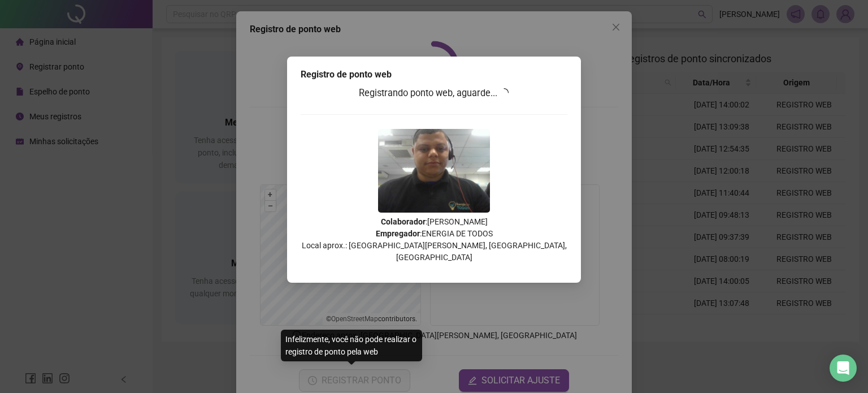 This screenshot has width=868, height=393. I want to click on div: Open Intercom Messenger, so click(843, 368).